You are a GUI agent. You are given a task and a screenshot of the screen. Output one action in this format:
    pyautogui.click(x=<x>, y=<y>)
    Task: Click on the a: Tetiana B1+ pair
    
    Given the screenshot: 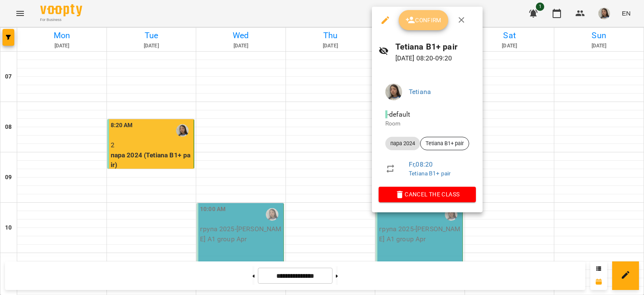 What is the action you would take?
    pyautogui.click(x=430, y=173)
    